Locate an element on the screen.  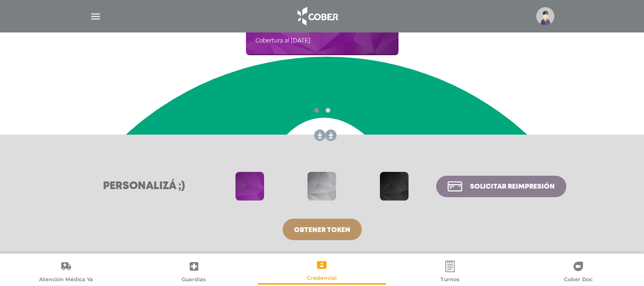
h3: Personalizá ;) is located at coordinates (144, 186).